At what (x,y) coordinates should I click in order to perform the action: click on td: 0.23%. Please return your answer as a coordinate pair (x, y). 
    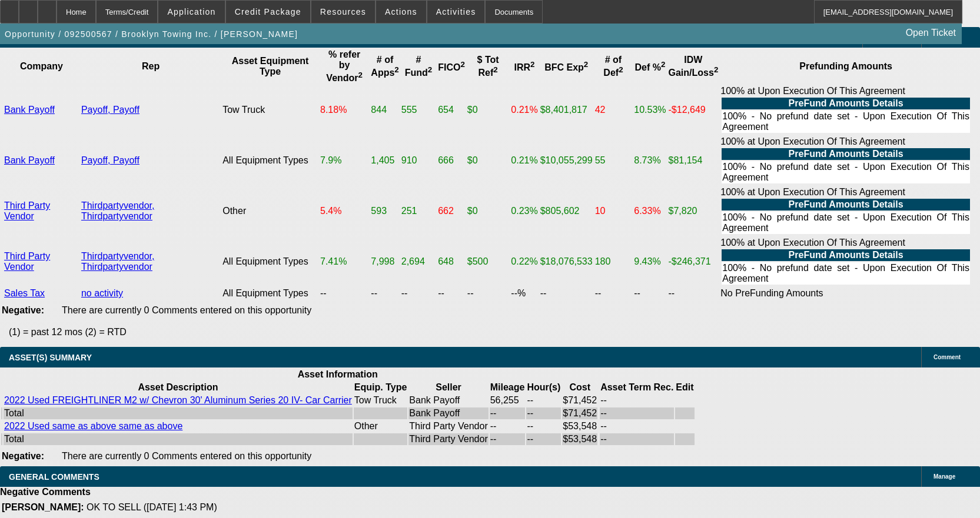
    Looking at the image, I should click on (524, 211).